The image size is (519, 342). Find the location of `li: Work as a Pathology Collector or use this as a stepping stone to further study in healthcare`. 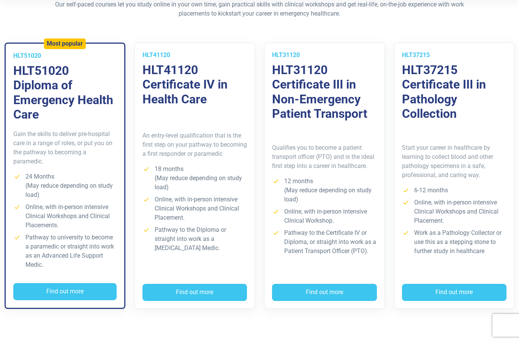

li: Work as a Pathology Collector or use this as a stepping stone to further study in healthcare is located at coordinates (454, 242).